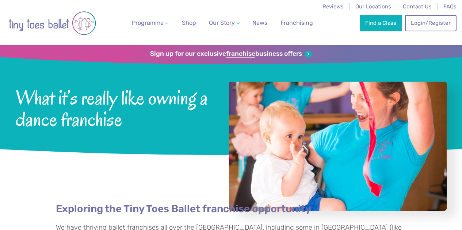 The width and height of the screenshot is (462, 230). What do you see at coordinates (373, 7) in the screenshot?
I see `span: Our Locations` at bounding box center [373, 7].